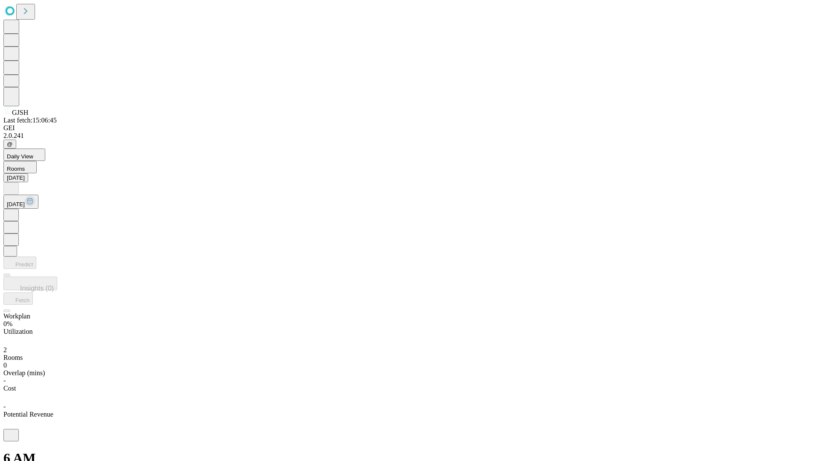 The height and width of the screenshot is (461, 820). What do you see at coordinates (410, 128) in the screenshot?
I see `div: GEI` at bounding box center [410, 128].